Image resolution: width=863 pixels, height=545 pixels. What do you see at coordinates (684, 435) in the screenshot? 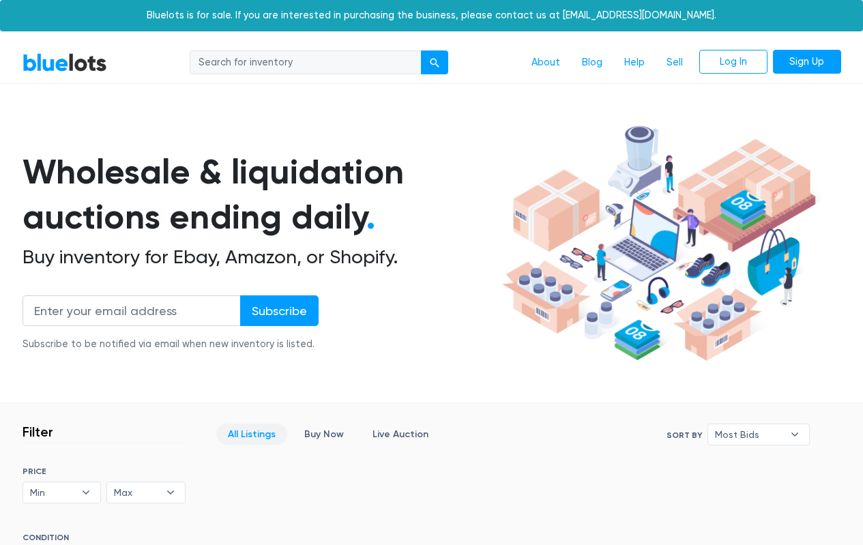
I see `label: Sort By` at bounding box center [684, 435].